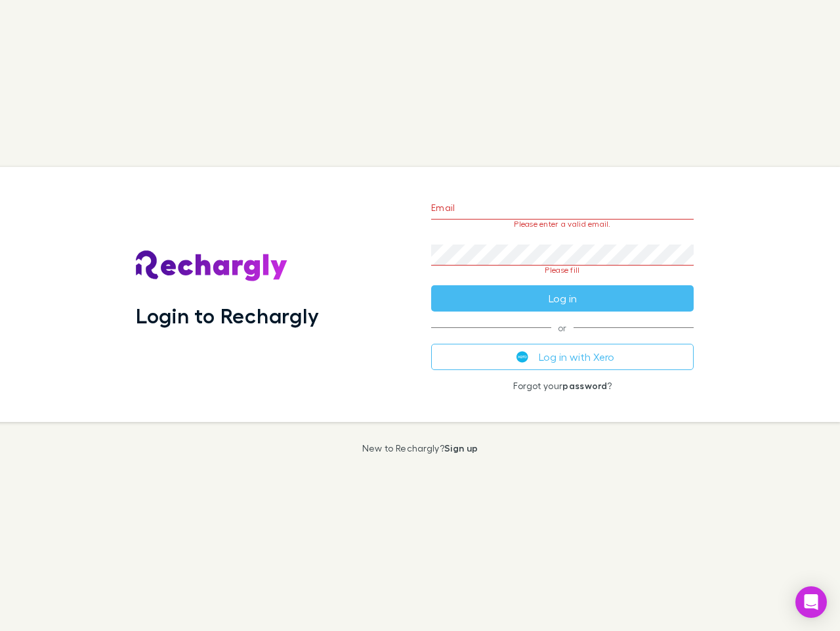 The height and width of the screenshot is (631, 840). Describe the element at coordinates (563, 298) in the screenshot. I see `button: Log in` at that location.